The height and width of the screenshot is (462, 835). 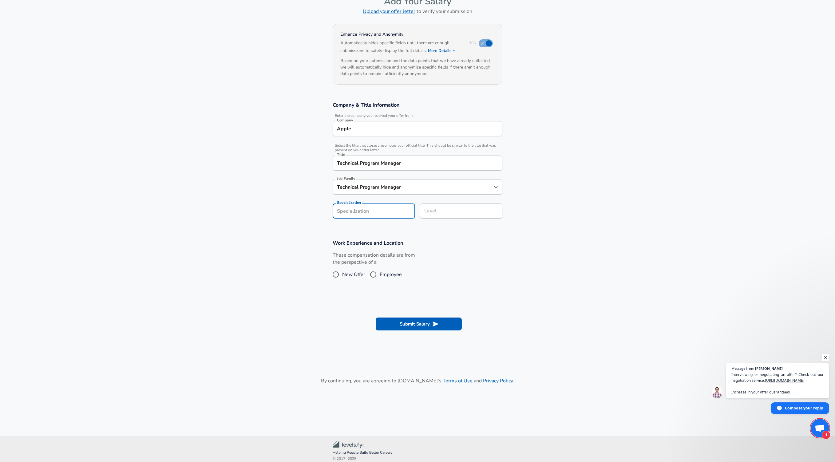 I want to click on h6: Based on your submission and the data points that we have already collected, we will automaticall..., so click(x=417, y=67).